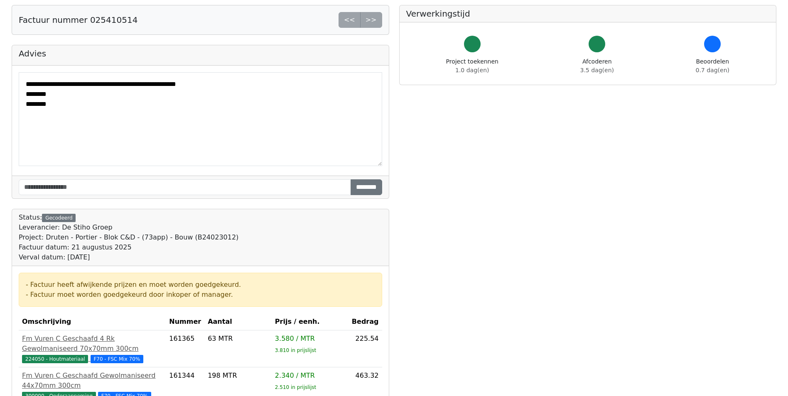 The image size is (788, 396). Describe the element at coordinates (78, 20) in the screenshot. I see `h5: Factuur nummer 025410514` at that location.